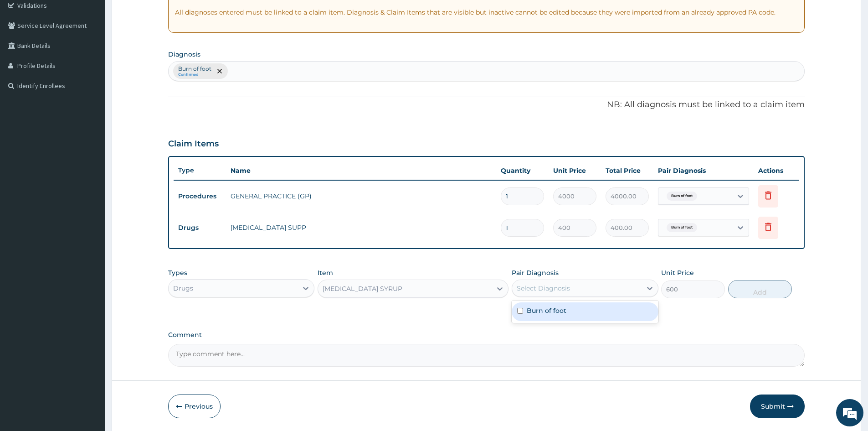 This screenshot has height=431, width=868. What do you see at coordinates (486, 13) in the screenshot?
I see `p: All diagnoses entered must be linked to a claim item. Diagnosis & Claim Items that are visible bu...` at bounding box center [486, 13].